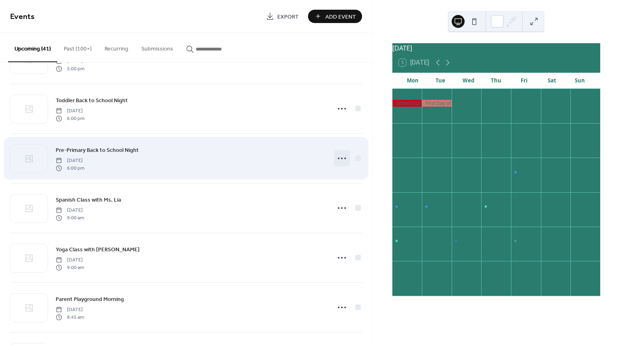 This screenshot has width=620, height=345. Describe the element at coordinates (157, 47) in the screenshot. I see `button: Submissions` at that location.